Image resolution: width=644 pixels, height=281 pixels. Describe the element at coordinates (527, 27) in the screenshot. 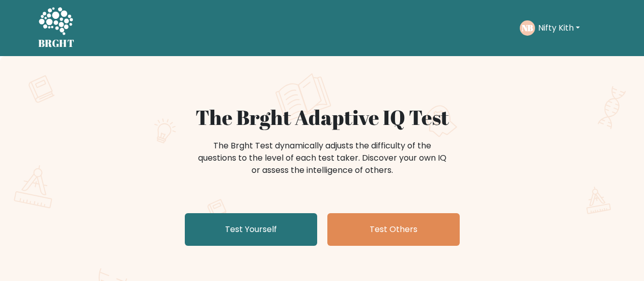

I see `text: NB` at that location.